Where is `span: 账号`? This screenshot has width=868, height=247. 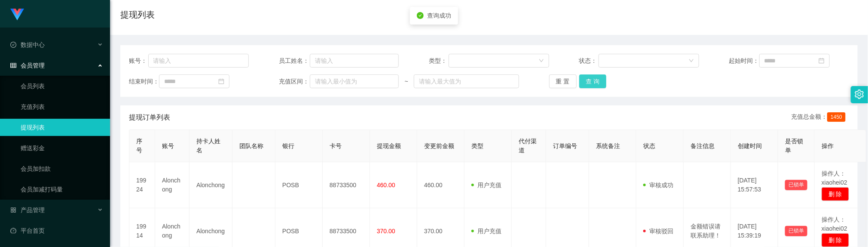 span: 账号 is located at coordinates (168, 146).